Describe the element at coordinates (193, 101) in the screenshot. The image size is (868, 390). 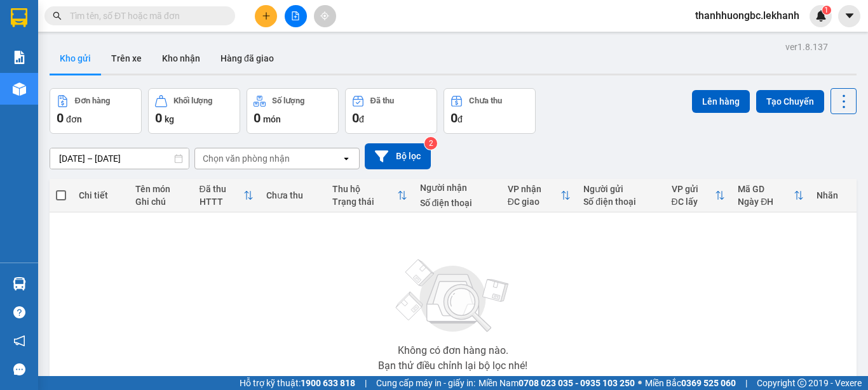
I see `div: Khối lượng` at that location.